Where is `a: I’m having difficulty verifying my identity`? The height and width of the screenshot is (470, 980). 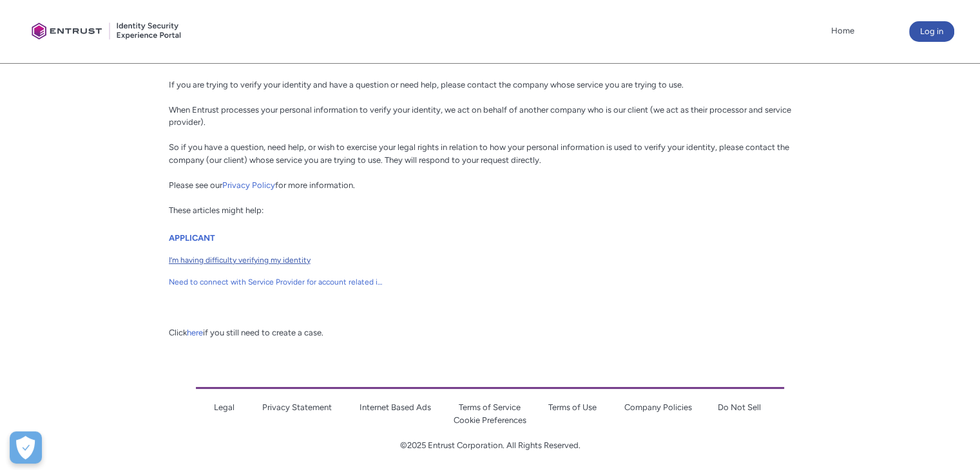 a: I’m having difficulty verifying my identity is located at coordinates (276, 260).